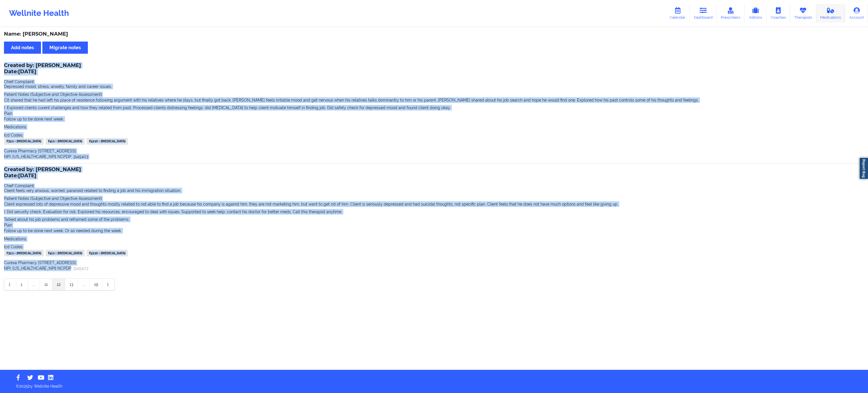 The height and width of the screenshot is (393, 868). I want to click on p: Clt shared that he had left his place of residence following argument with his relatives where he..., so click(434, 100).